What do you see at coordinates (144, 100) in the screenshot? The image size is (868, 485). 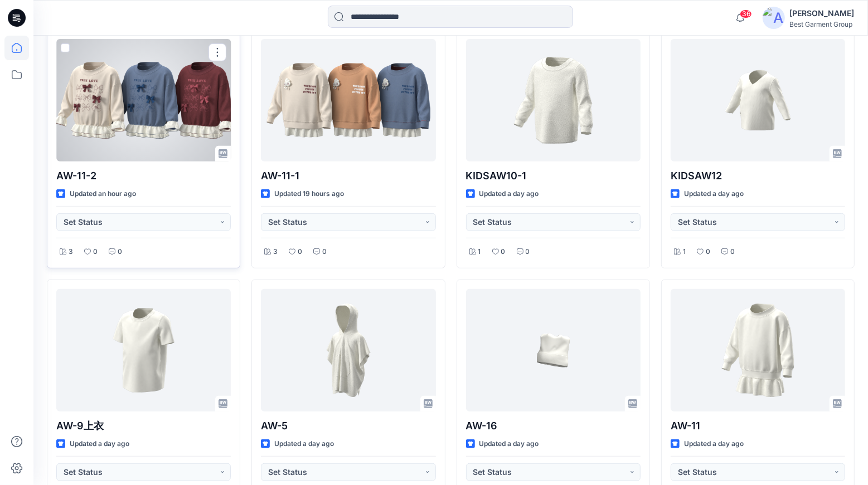 I see `a: AW-11-2` at bounding box center [144, 100].